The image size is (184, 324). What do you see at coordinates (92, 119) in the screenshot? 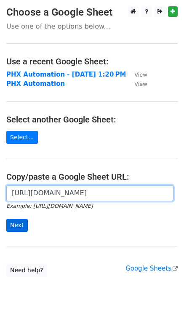
I see `h4: Select another Google Sheet:` at bounding box center [92, 119].